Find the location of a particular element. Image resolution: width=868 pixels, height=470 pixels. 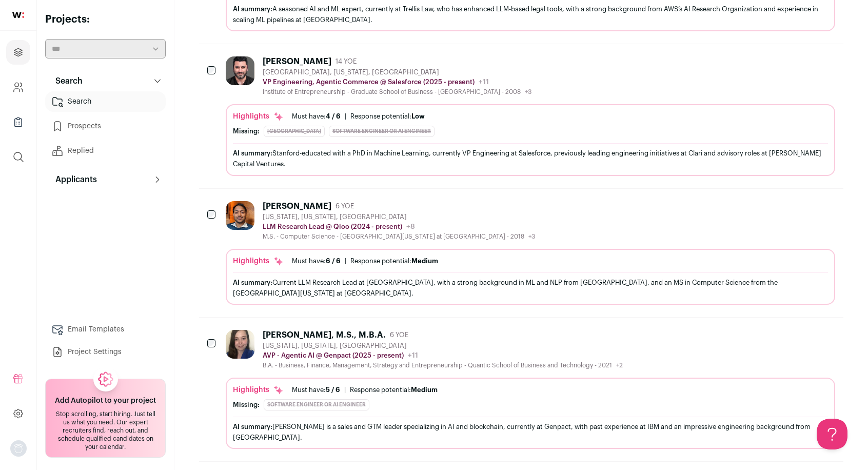

span: 4 / 6 is located at coordinates (333, 116).